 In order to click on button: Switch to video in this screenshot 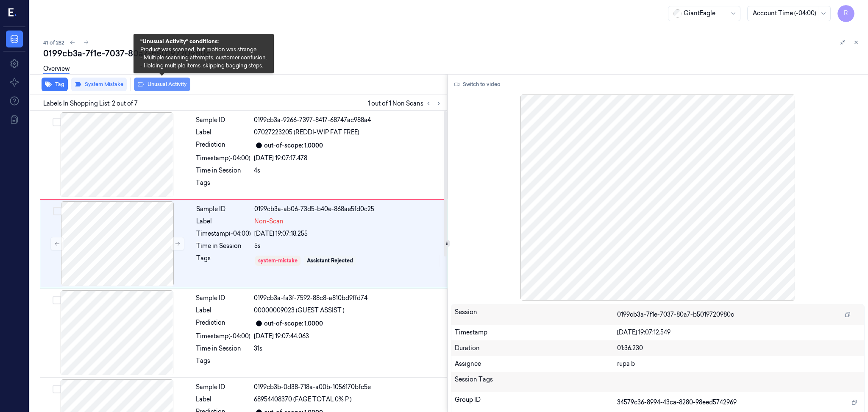, I will do `click(477, 84)`.